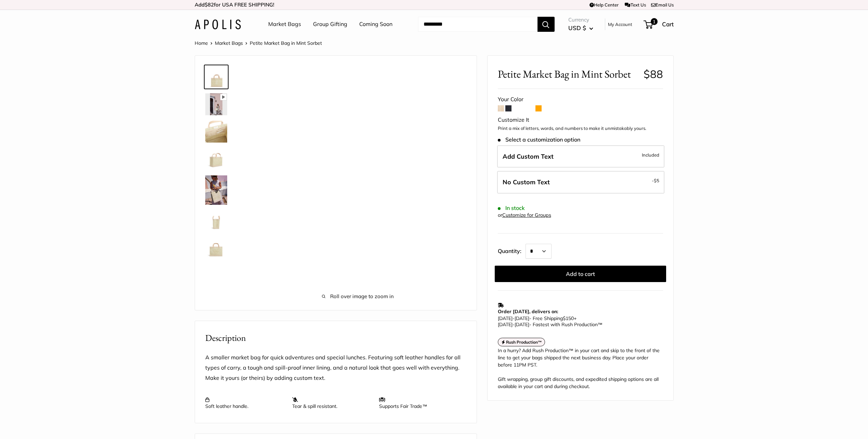 Image resolution: width=868 pixels, height=439 pixels. Describe the element at coordinates (336, 368) in the screenshot. I see `p: A smaller market bag for quick adventures and special lunches. Featuring soft leather handles for...` at that location.